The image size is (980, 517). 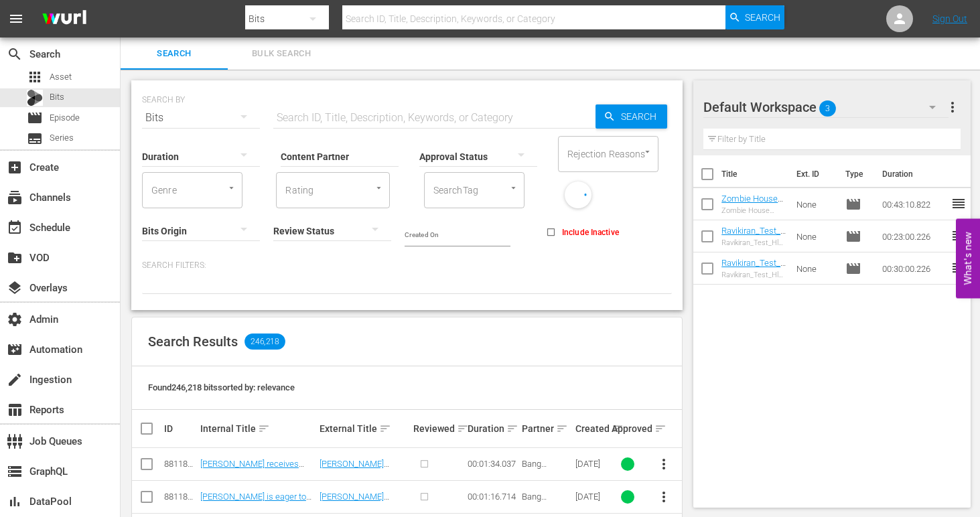 I want to click on span: Include Inactive, so click(x=590, y=232).